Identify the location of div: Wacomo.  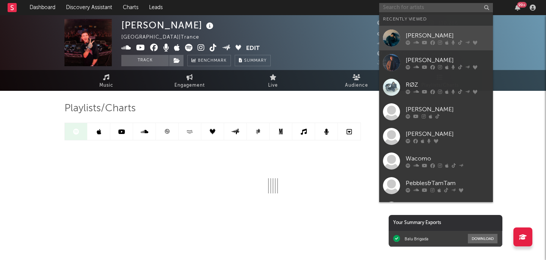
(447, 159).